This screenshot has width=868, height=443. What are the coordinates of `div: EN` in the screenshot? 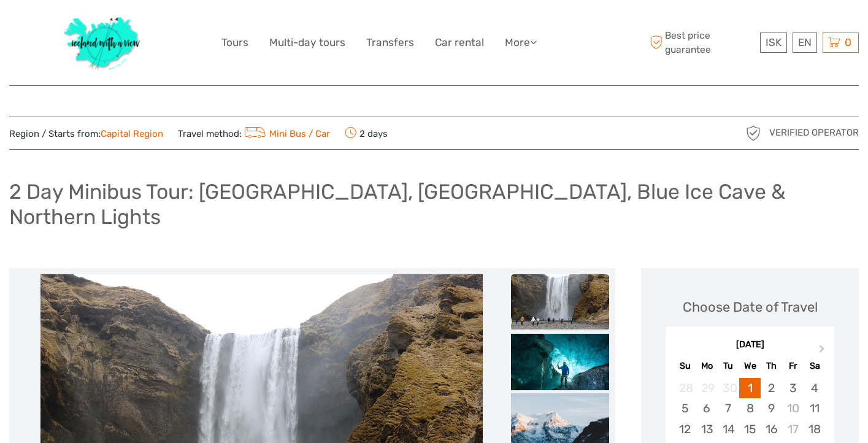 It's located at (805, 43).